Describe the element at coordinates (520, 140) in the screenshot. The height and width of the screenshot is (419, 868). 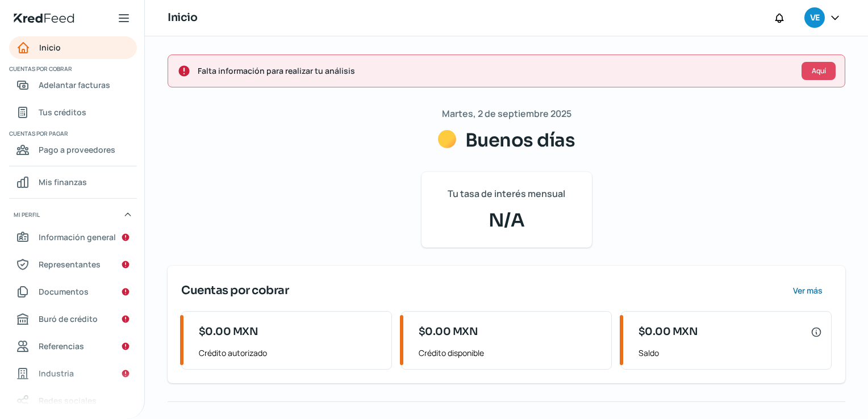
I see `span: Buenos días` at that location.